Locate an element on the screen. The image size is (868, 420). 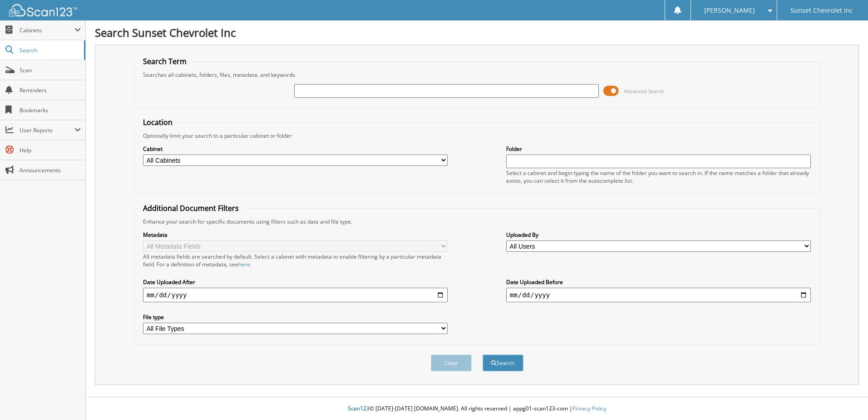
span: Scan is located at coordinates (50, 70).